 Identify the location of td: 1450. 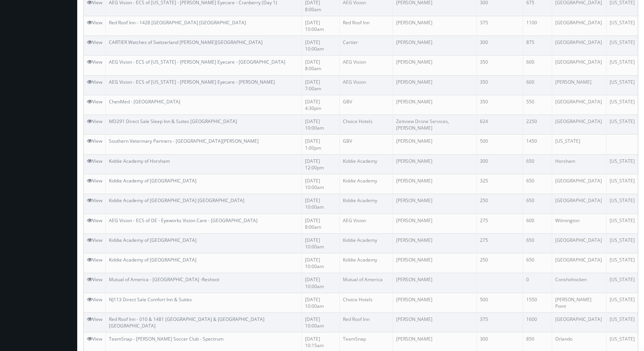
(537, 144).